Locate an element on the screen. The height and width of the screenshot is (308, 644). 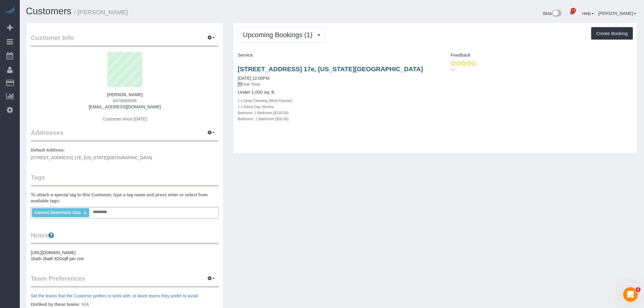
span: 4 is located at coordinates (638, 290).